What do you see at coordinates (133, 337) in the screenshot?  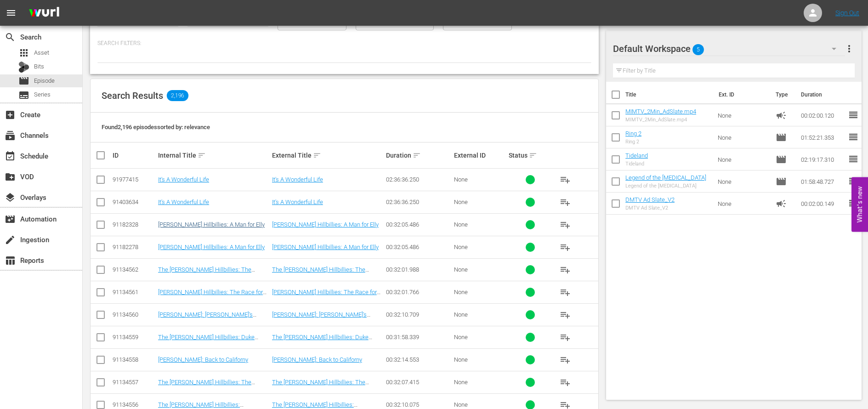 I see `div: 91134559` at bounding box center [133, 337].